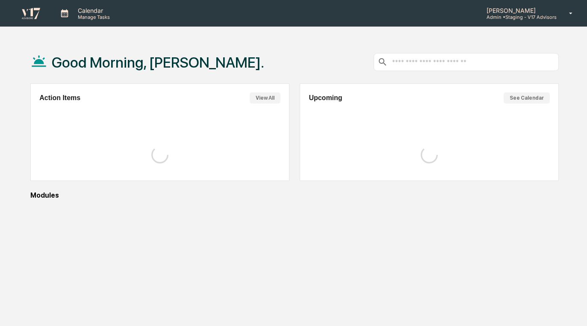 The width and height of the screenshot is (587, 326). Describe the element at coordinates (526, 98) in the screenshot. I see `a: See Calendar` at that location.